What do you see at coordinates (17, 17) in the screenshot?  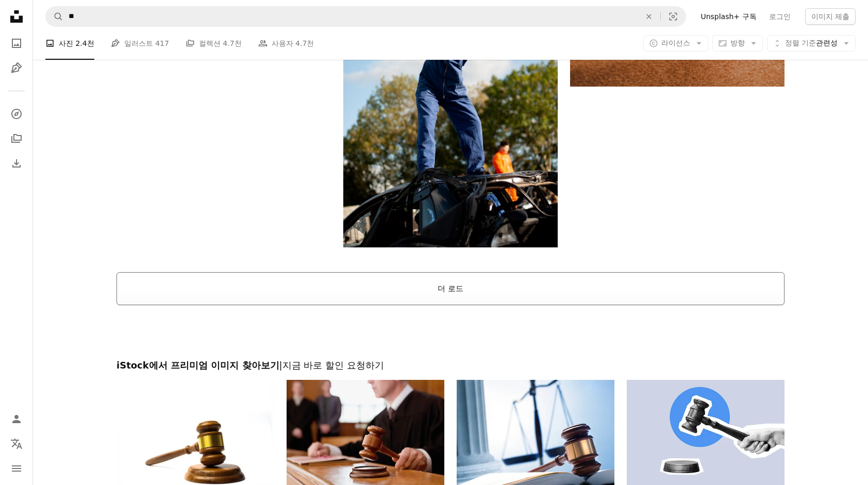 I see `a: 홈 — Unsplash` at bounding box center [17, 17].